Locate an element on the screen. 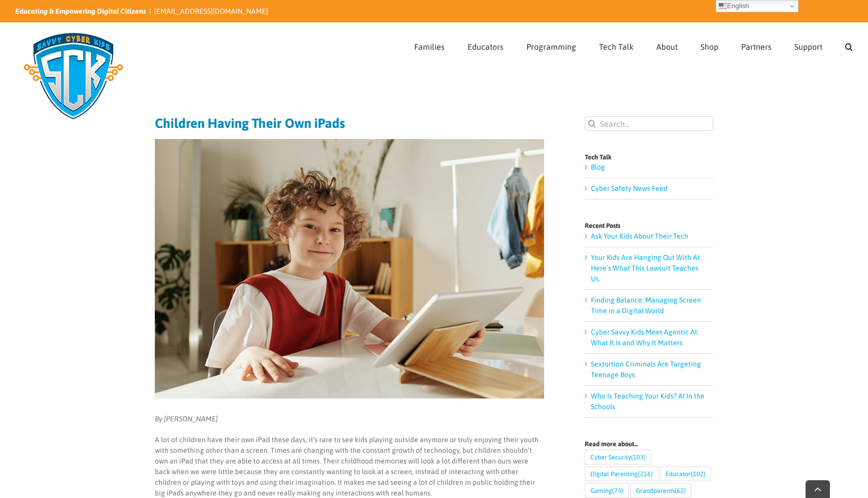 The width and height of the screenshot is (868, 498). span: Families is located at coordinates (430, 47).